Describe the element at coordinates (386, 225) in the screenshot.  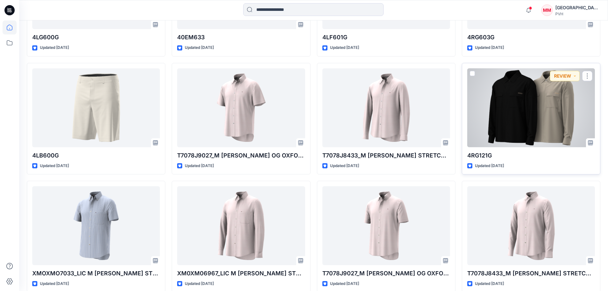
I see `a: T7078J9027_M TOMMY STRETCH OG OXFORD SS RGF_FIT` at that location.